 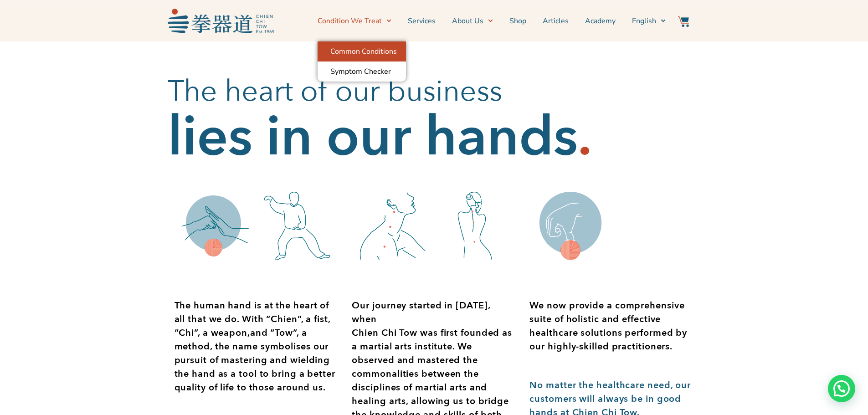 I want to click on a: Services, so click(x=421, y=21).